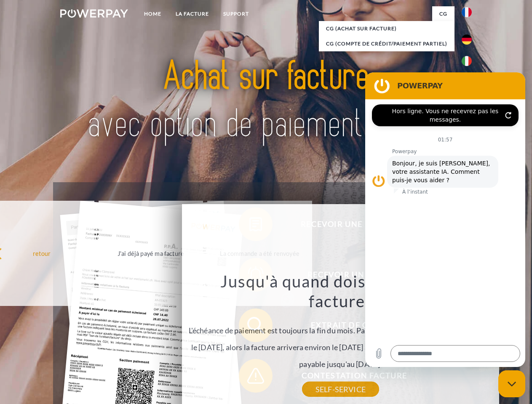 The image size is (532, 404). I want to click on a: LA FACTURE, so click(192, 14).